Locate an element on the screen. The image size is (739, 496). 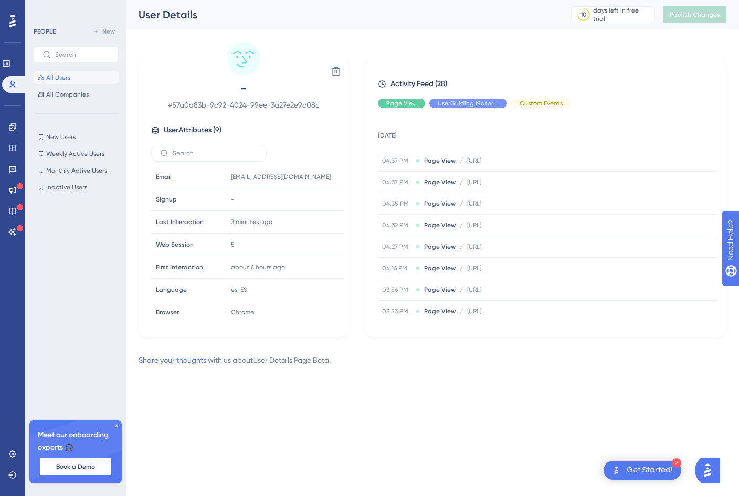
span: 04.16 PM is located at coordinates (397, 268).